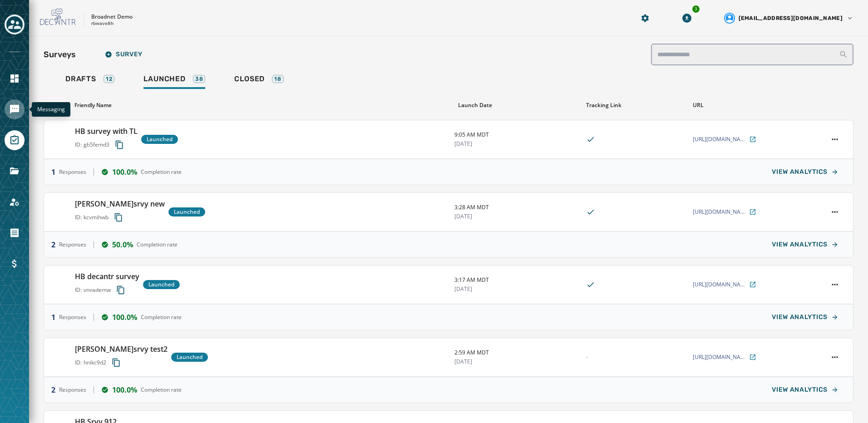 The height and width of the screenshot is (423, 868). What do you see at coordinates (15, 78) in the screenshot?
I see `a: Navigate to Home` at bounding box center [15, 78].